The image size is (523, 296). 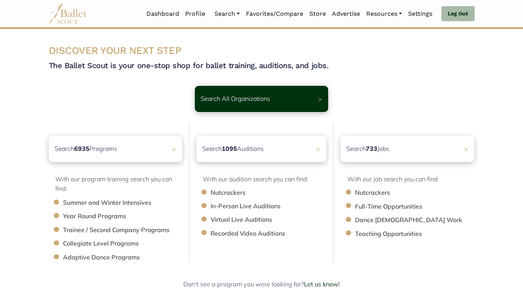 What do you see at coordinates (419, 206) in the screenshot?
I see `li: Full-Time Opportunities` at bounding box center [419, 206].